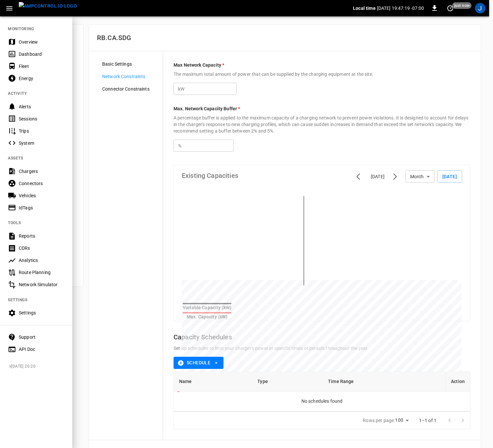  I want to click on div: Alerts, so click(41, 107).